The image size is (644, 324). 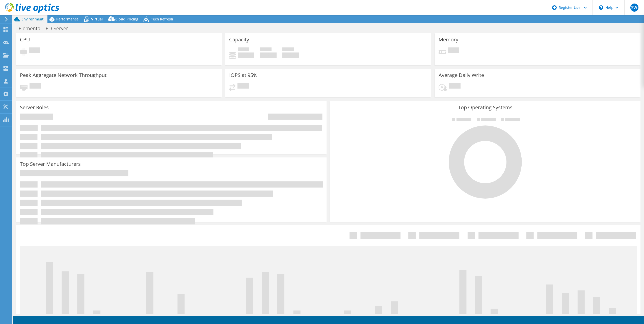 I want to click on span: Virtual, so click(x=97, y=19).